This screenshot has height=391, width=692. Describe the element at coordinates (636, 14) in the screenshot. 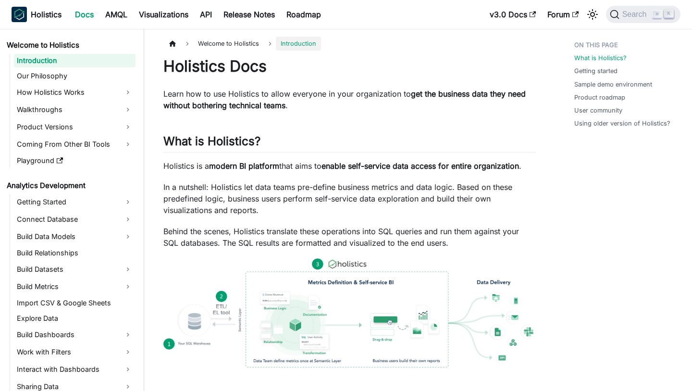

I see `span: Search` at that location.